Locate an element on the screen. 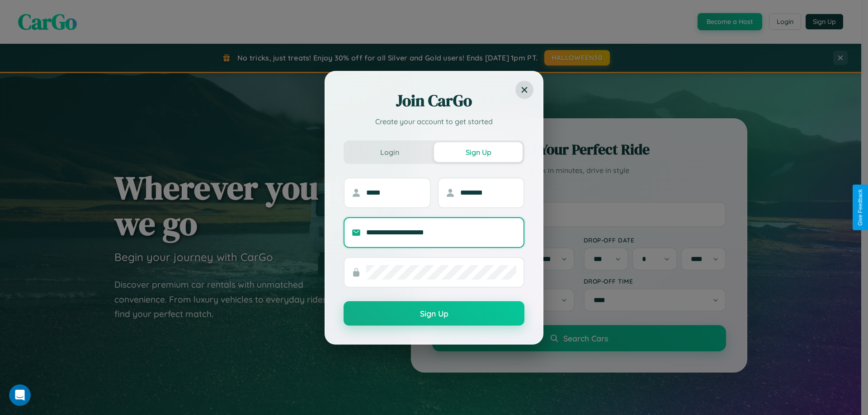 This screenshot has width=868, height=415. p: Create your account to get started is located at coordinates (434, 122).